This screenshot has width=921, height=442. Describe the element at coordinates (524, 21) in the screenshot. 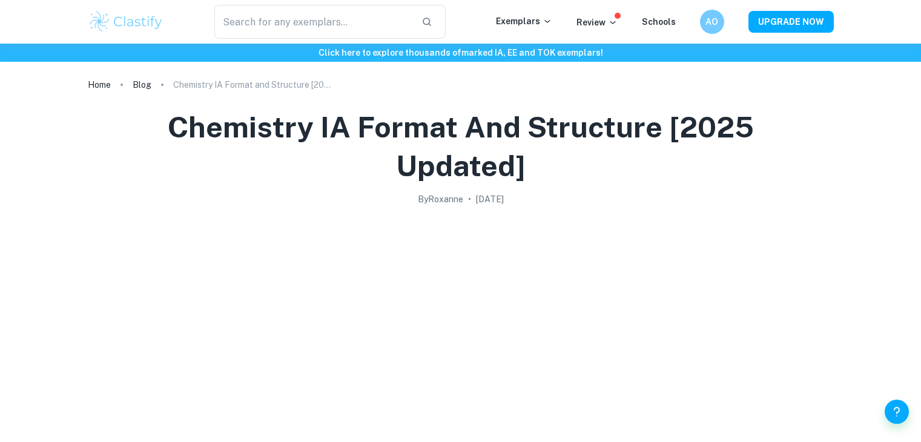

I see `p: Exemplars` at that location.